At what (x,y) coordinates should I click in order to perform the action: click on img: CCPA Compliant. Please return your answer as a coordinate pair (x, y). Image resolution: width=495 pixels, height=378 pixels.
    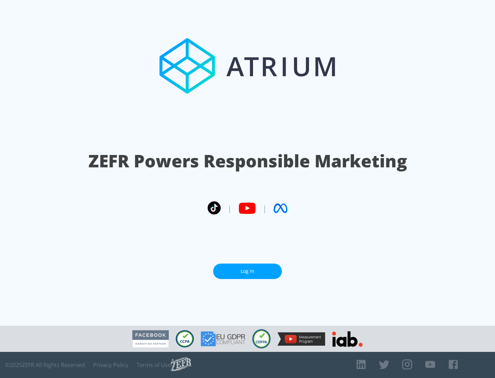
    Looking at the image, I should click on (185, 339).